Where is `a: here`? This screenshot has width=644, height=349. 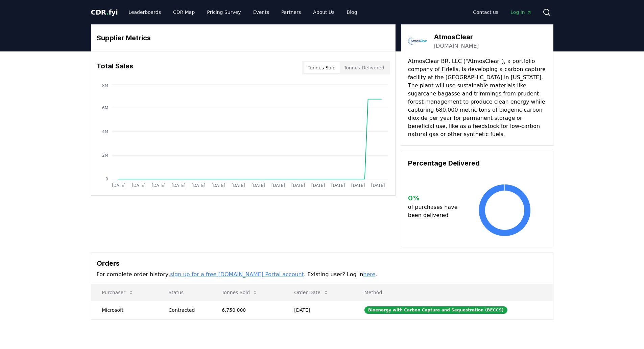
a: here is located at coordinates (369, 274).